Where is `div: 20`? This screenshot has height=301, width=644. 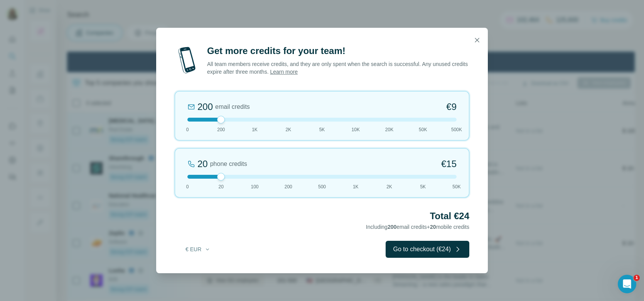 div: 20 is located at coordinates (203, 164).